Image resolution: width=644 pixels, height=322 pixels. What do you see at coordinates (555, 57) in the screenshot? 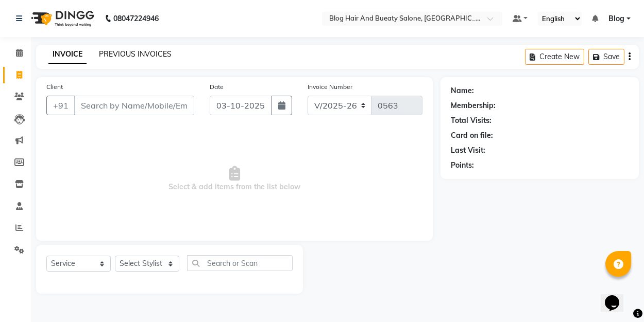
I see `button: Create New` at bounding box center [555, 57].